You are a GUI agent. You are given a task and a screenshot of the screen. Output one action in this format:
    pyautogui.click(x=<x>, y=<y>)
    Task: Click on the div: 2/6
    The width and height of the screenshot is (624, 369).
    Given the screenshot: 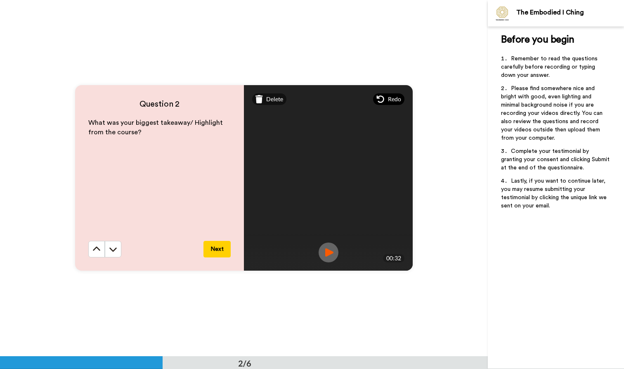 What is the action you would take?
    pyautogui.click(x=245, y=363)
    